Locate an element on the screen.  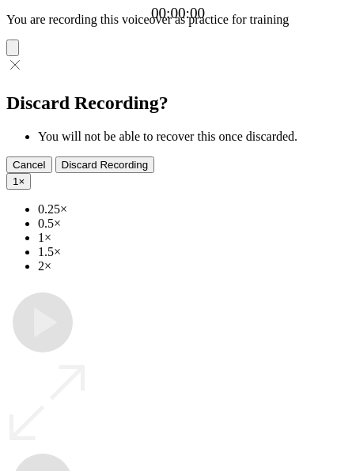
li: 1× is located at coordinates (194, 238).